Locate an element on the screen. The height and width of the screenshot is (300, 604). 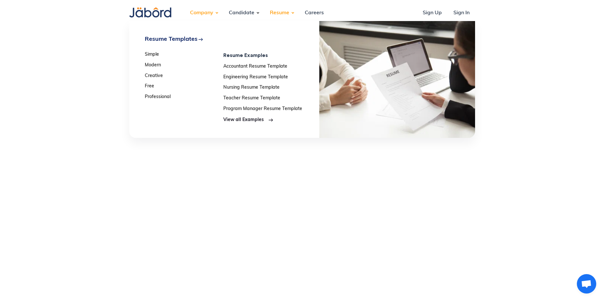
h4: Resume Examples is located at coordinates (263, 55).